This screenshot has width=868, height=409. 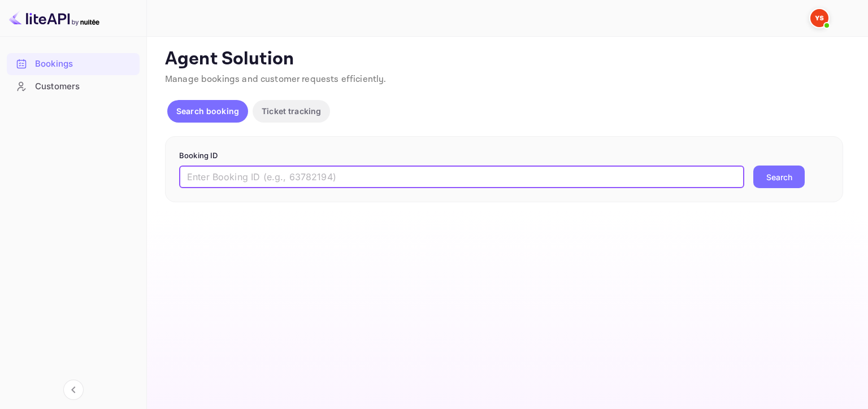 What do you see at coordinates (462, 177) in the screenshot?
I see `input: Enter Booking ID (e.g., 63782194)` at bounding box center [462, 177].